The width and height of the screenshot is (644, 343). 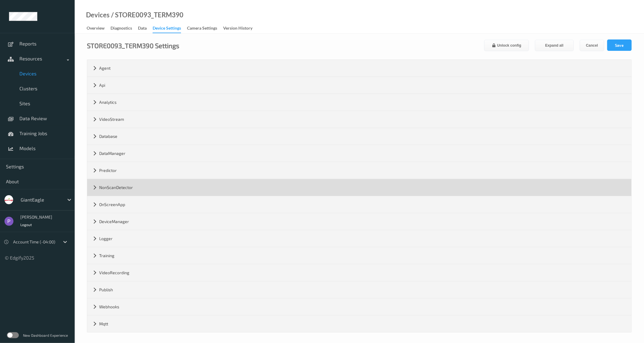 I want to click on div: DataManager, so click(x=359, y=154).